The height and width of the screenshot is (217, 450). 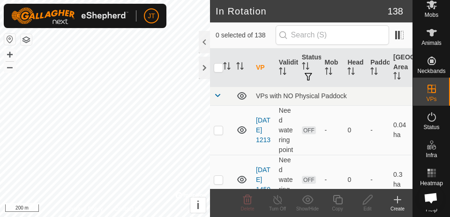 What do you see at coordinates (395, 11) in the screenshot?
I see `span: 138` at bounding box center [395, 11].